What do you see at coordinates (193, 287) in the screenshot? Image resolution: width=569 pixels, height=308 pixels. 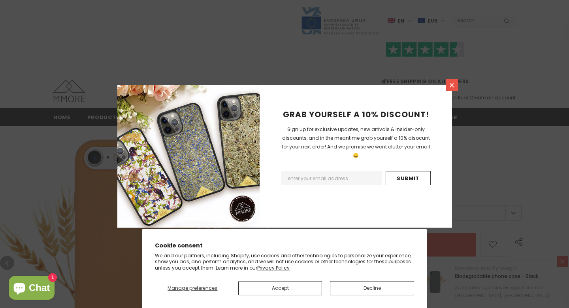 I see `span: Manage preferences` at bounding box center [193, 287].